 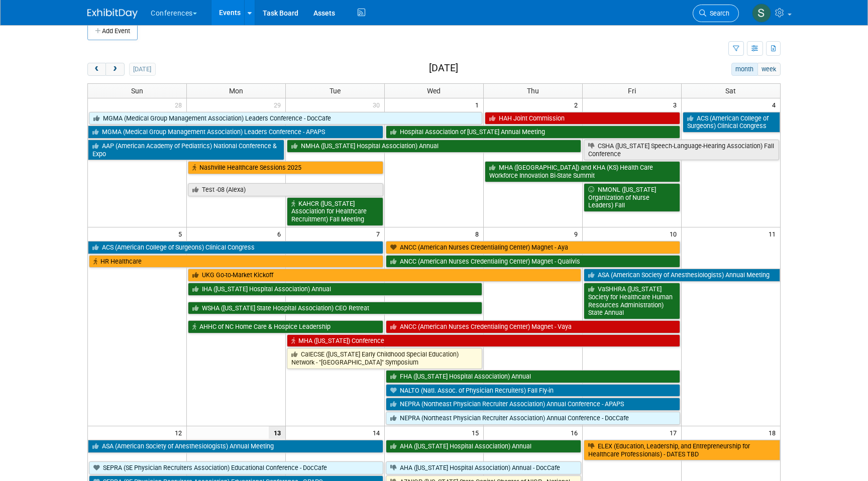 I want to click on a: HR Healthcare, so click(x=236, y=262).